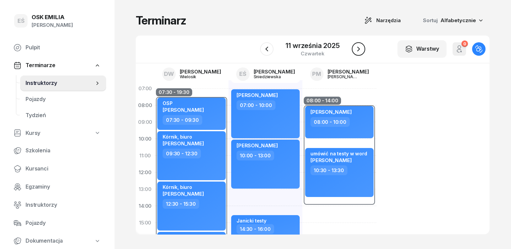 Image resolution: width=511 pixels, height=249 pixels. I want to click on button: Narzędzia, so click(383, 21).